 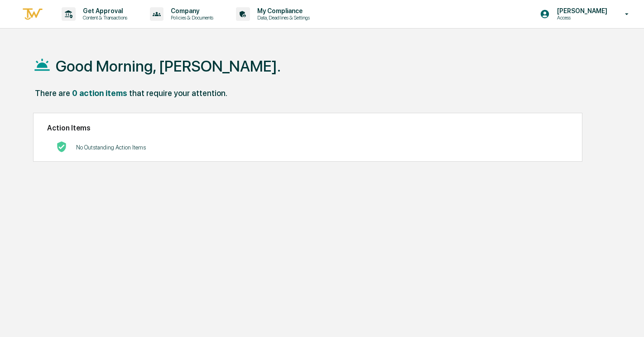 What do you see at coordinates (191, 17) in the screenshot?
I see `p: Policies & Documents` at bounding box center [191, 17].